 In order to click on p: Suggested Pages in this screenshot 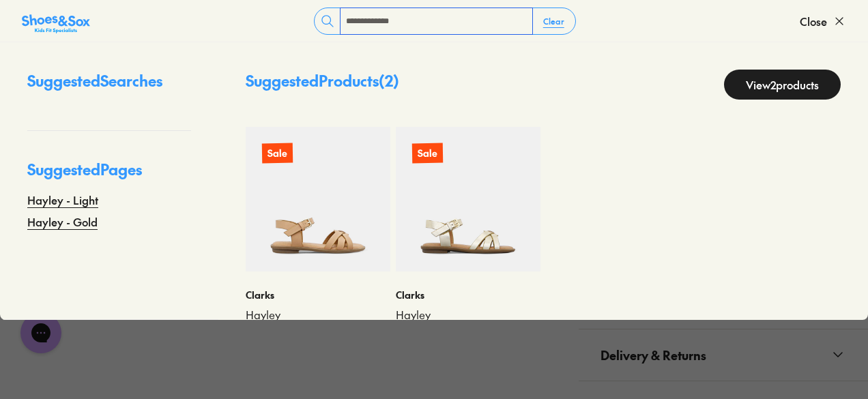, I will do `click(110, 174)`.